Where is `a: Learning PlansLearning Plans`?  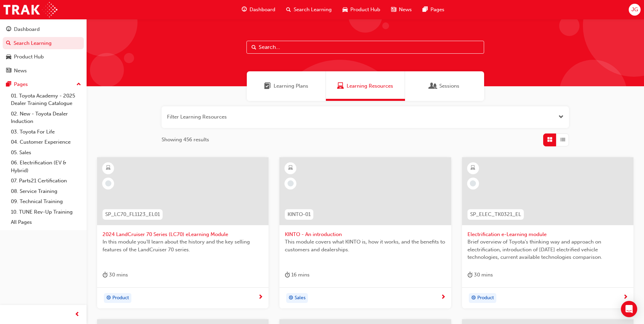 a: Learning PlansLearning Plans is located at coordinates (286, 86).